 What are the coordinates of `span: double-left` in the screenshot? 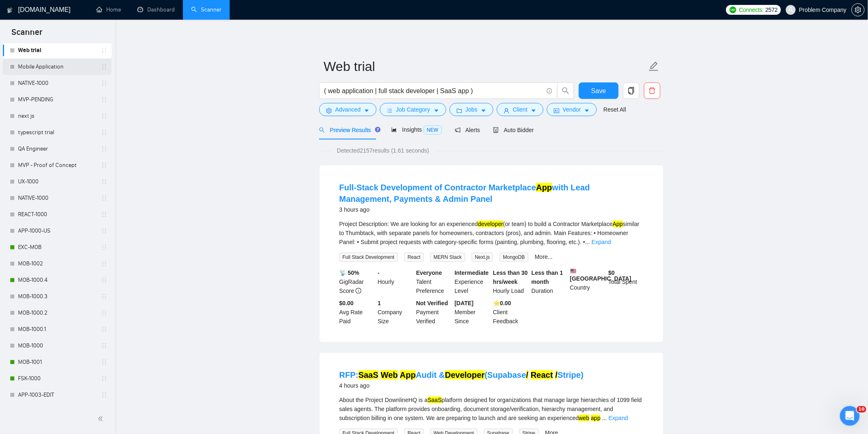 It's located at (102, 419).